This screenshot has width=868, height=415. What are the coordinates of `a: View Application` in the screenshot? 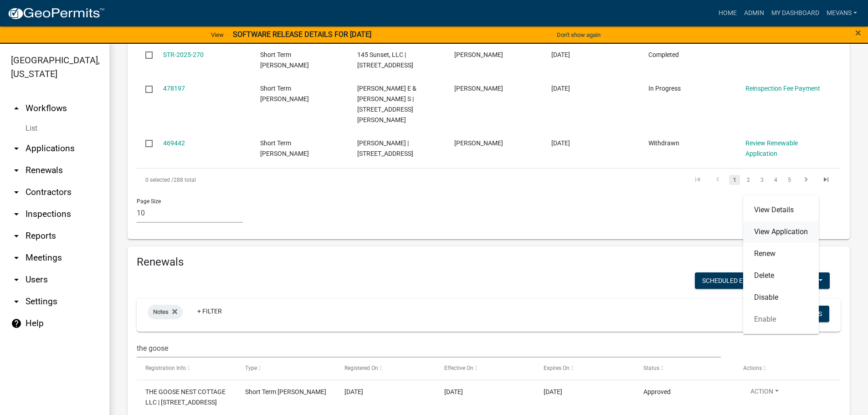 It's located at (781, 232).